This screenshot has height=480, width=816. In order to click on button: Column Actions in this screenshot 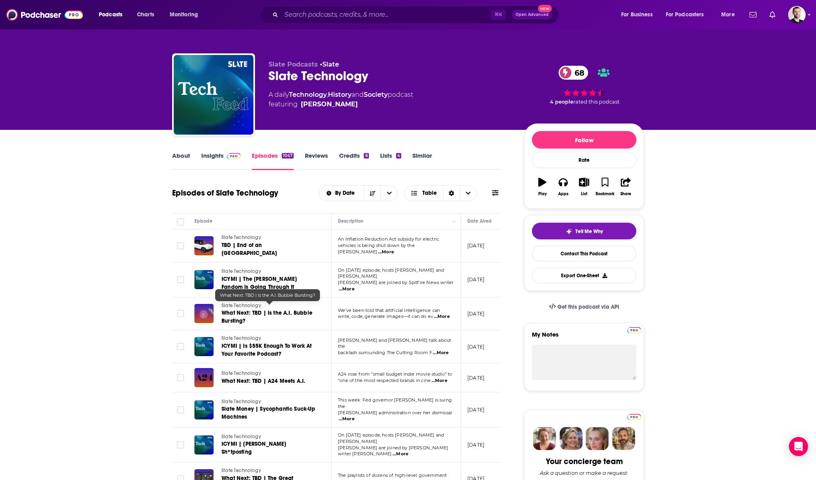, I will do `click(454, 222)`.